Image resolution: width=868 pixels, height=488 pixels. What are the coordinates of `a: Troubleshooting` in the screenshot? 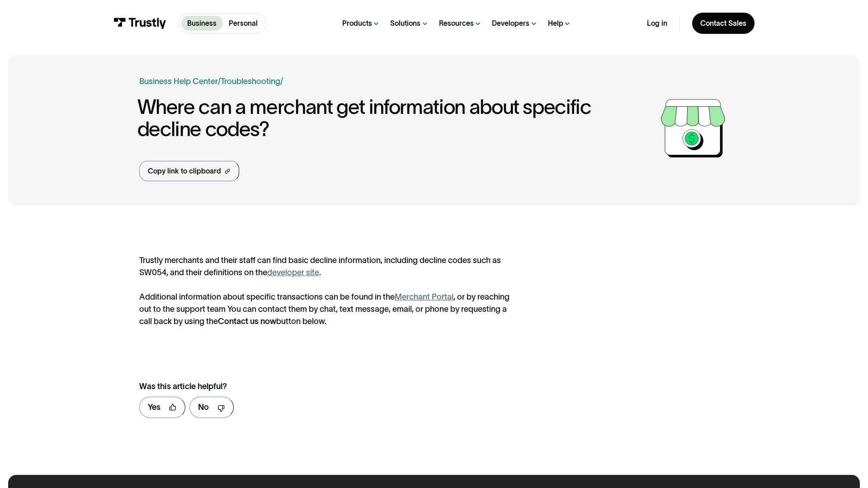 It's located at (250, 81).